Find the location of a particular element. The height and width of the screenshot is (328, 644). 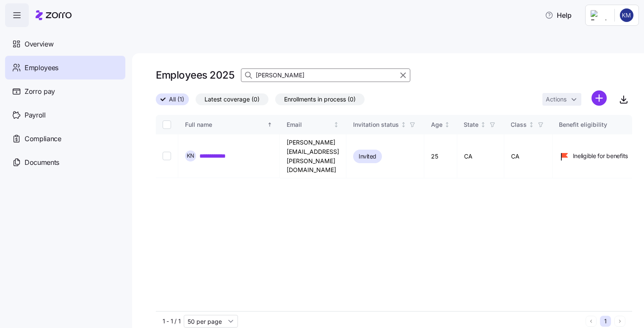

span: Enrollments in process (0) is located at coordinates (320, 99).